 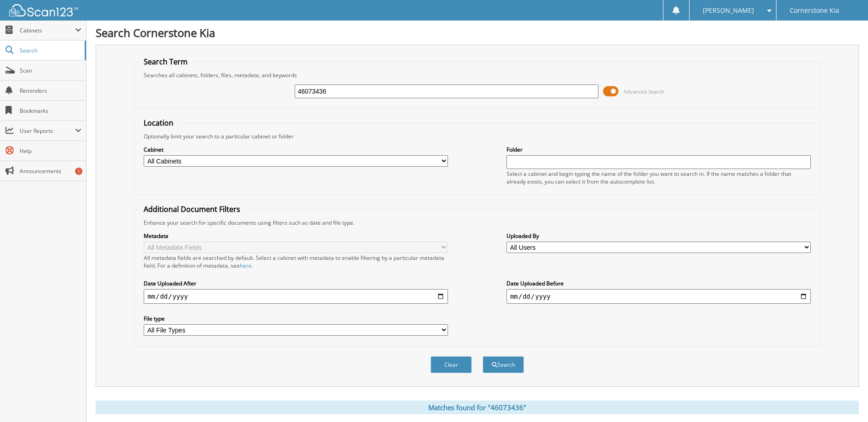 I want to click on div: Optionally limit your search to a particular cabinet or folder, so click(x=476, y=136).